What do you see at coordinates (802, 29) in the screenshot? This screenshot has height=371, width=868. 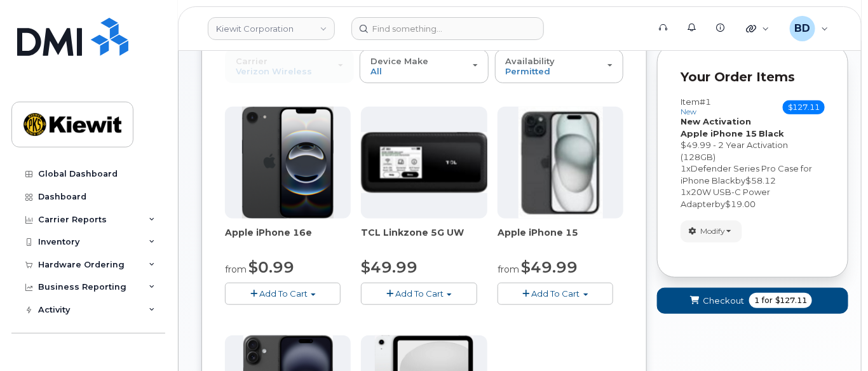 I see `span: BD` at bounding box center [802, 29].